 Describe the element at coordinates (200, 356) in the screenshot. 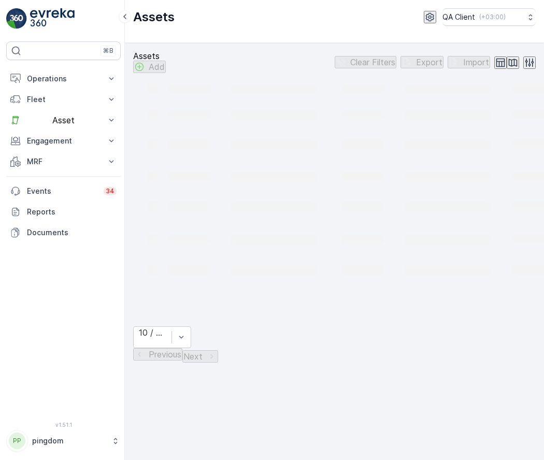

I see `button: Next` at that location.